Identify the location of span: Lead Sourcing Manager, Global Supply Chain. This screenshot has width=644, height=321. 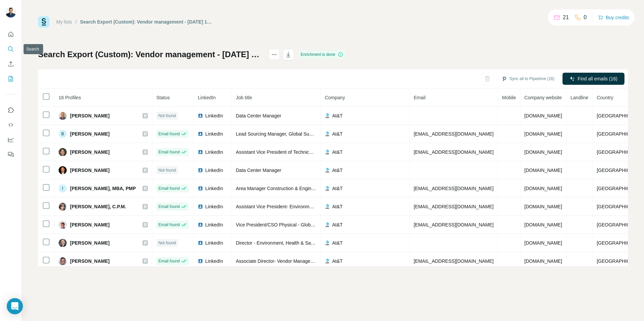
(283, 134).